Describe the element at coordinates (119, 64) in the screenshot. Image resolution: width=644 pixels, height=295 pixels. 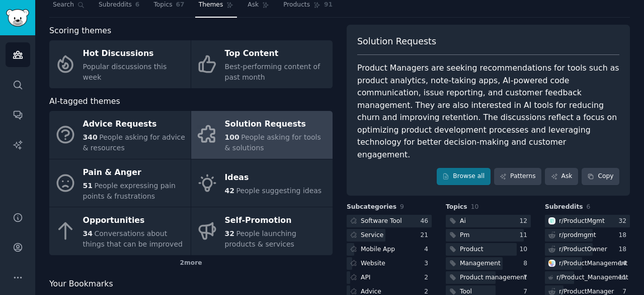
I see `a: Hot DiscussionsPopular discussions this week` at that location.